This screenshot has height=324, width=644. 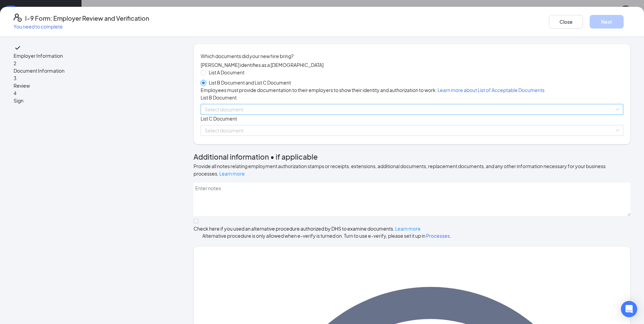 I want to click on span: List B Document, so click(x=219, y=97).